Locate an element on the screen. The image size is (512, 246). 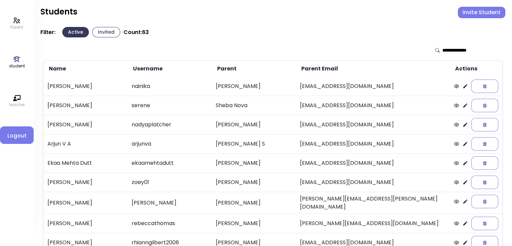
button: Invite Student is located at coordinates (481, 12).